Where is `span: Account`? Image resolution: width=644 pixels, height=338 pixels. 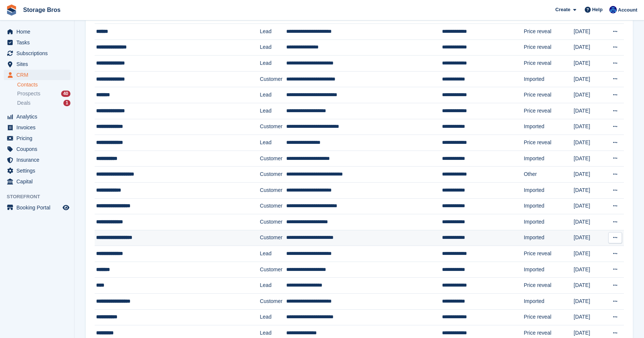 span: Account is located at coordinates (628, 10).